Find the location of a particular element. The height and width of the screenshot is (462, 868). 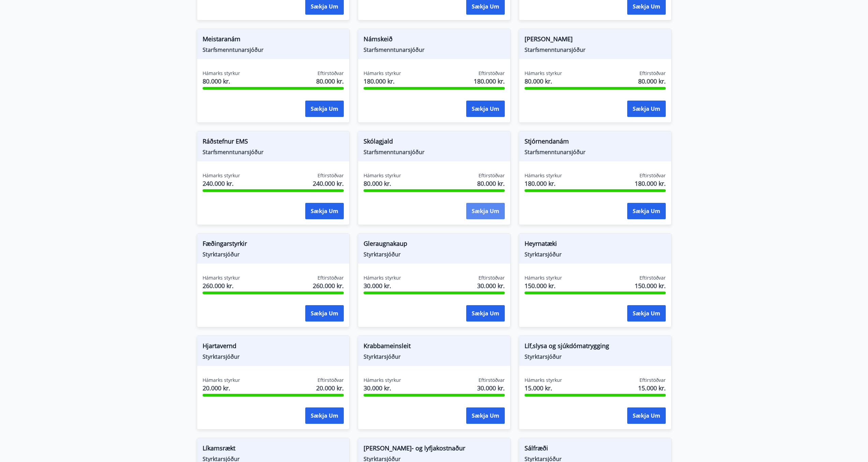

span: Ráðstefnur EMS is located at coordinates (273, 143).